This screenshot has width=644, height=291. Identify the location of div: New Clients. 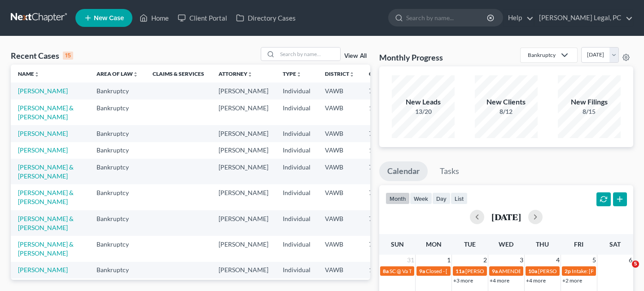
(506, 102).